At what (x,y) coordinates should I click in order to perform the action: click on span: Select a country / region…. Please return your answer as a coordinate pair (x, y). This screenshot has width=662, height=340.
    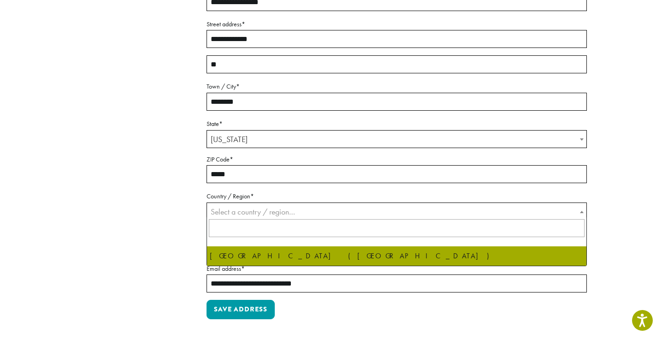
    Looking at the image, I should click on (252, 211).